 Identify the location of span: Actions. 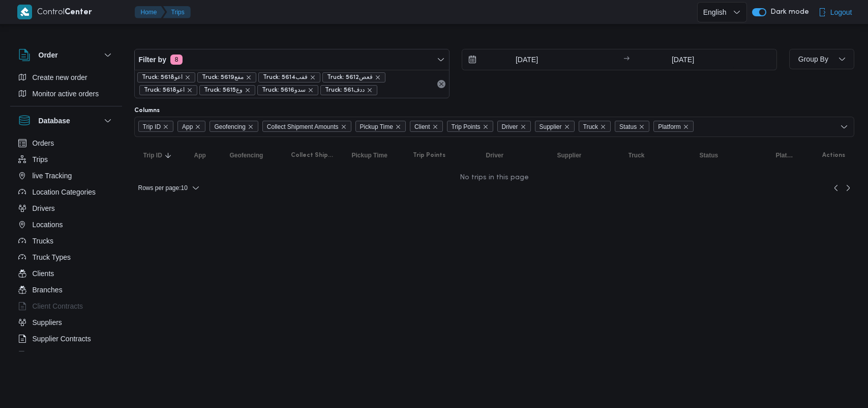
(834, 156).